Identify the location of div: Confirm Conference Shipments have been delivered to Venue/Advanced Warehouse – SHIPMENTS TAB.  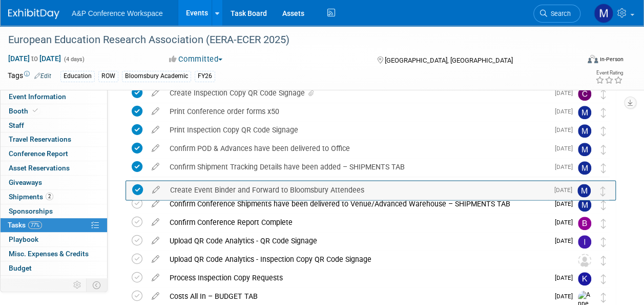
(357, 203).